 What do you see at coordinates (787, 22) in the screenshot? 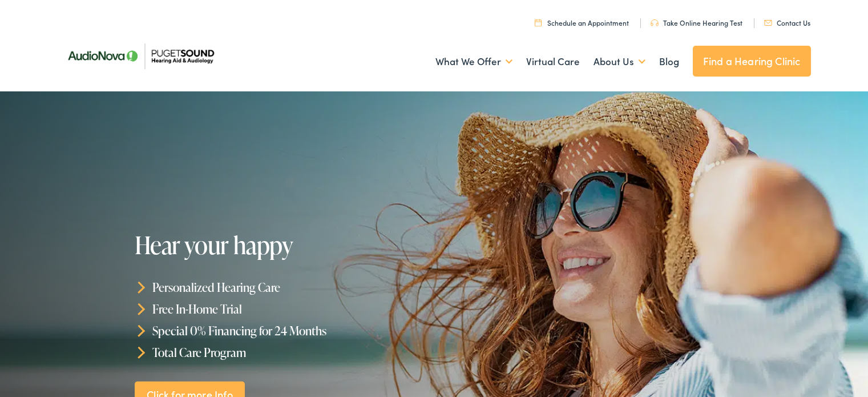
I see `a: Contact Us` at bounding box center [787, 22].